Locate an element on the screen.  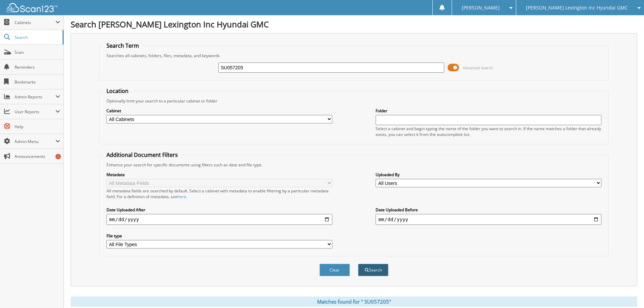
div: Enhance your search for specific documents using filters such as date and file type. is located at coordinates (354, 164).